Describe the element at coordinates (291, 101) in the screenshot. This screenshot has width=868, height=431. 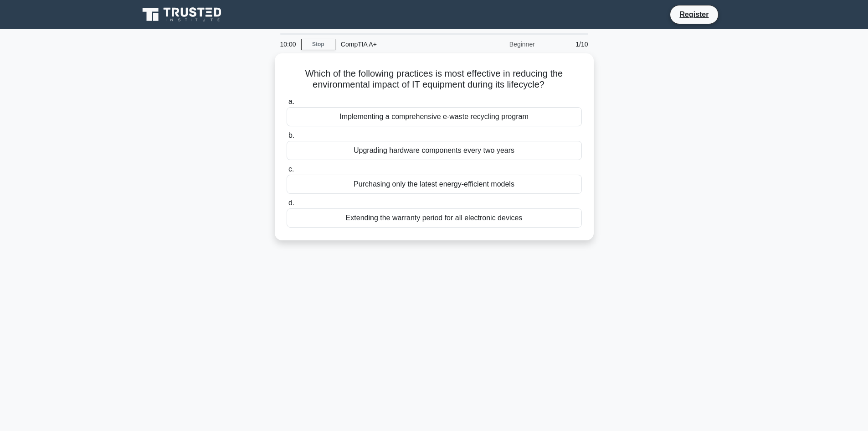
I see `span: a.` at that location.